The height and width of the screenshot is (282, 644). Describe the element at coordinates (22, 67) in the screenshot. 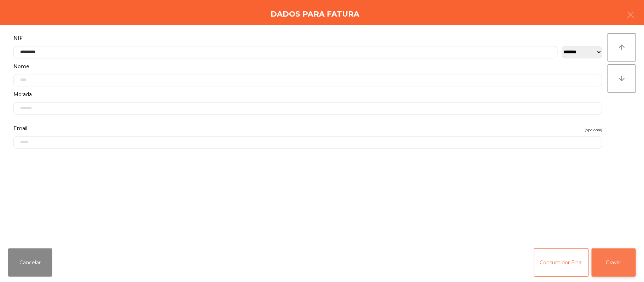

I see `span: Nome` at that location.